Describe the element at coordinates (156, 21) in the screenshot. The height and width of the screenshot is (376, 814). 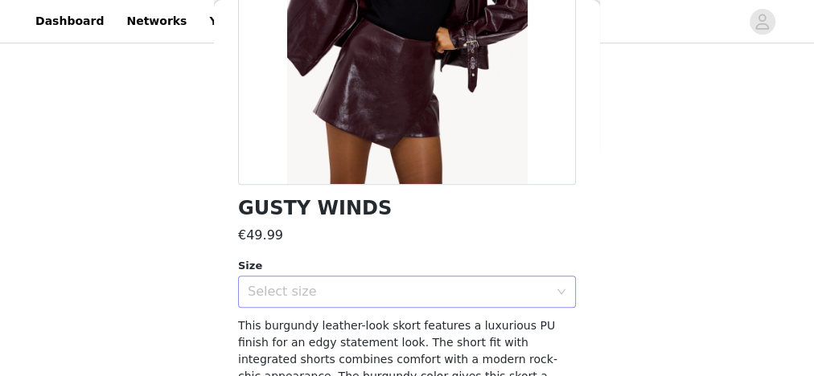
I see `a: Networks` at that location.